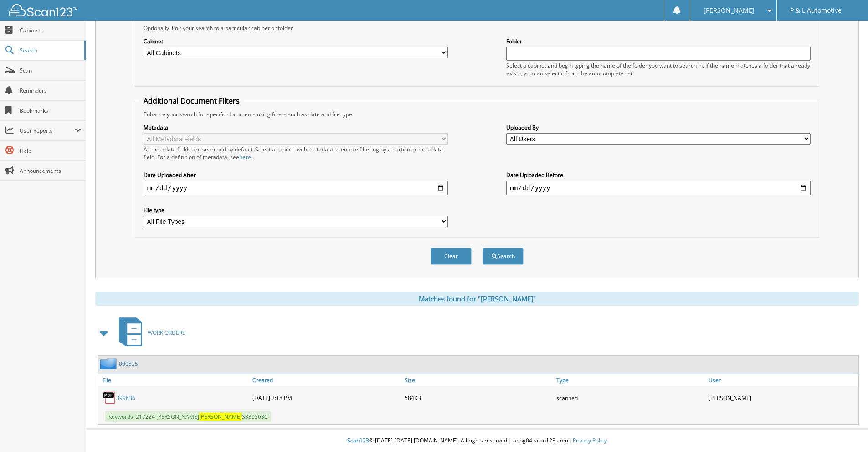 This screenshot has width=868, height=452. What do you see at coordinates (845, 430) in the screenshot?
I see `div: Chat Widget` at bounding box center [845, 430].